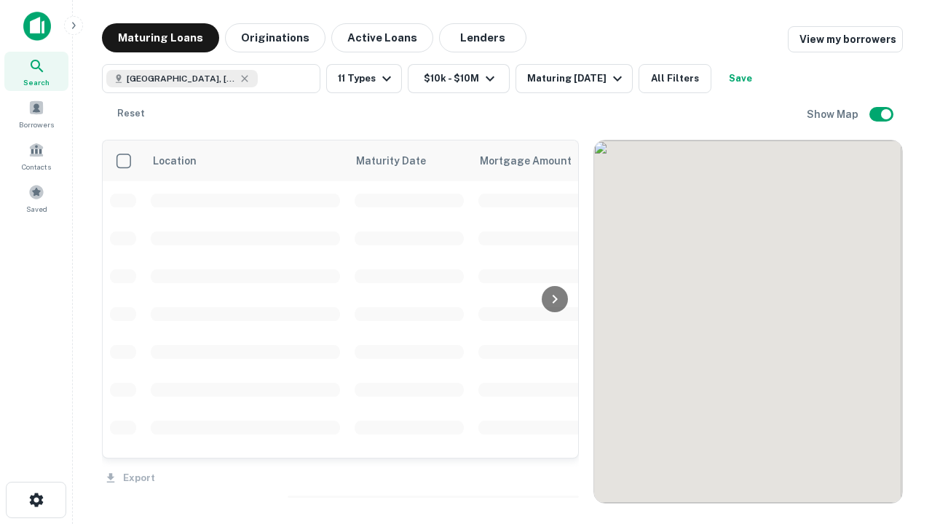  I want to click on img: capitalize-icon.png, so click(37, 26).